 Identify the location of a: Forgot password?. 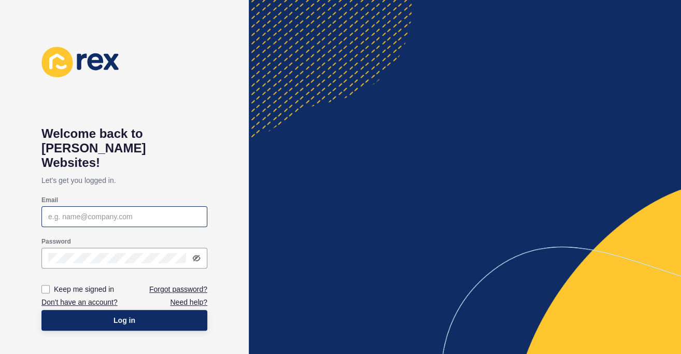
(178, 289).